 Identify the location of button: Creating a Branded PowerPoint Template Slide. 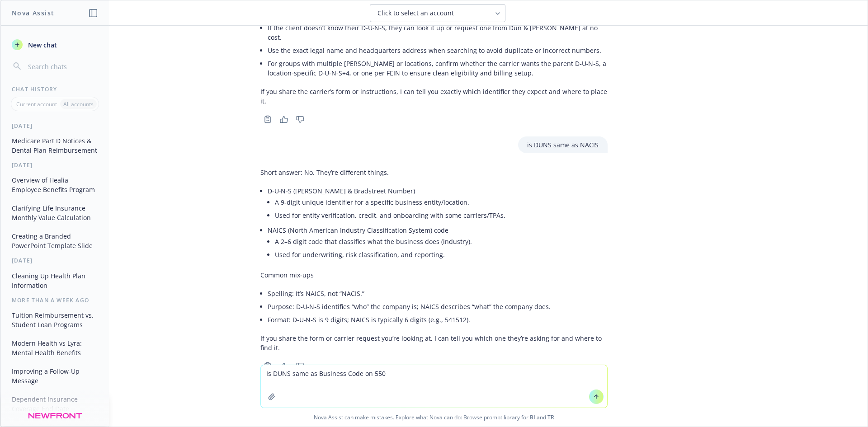
(55, 241).